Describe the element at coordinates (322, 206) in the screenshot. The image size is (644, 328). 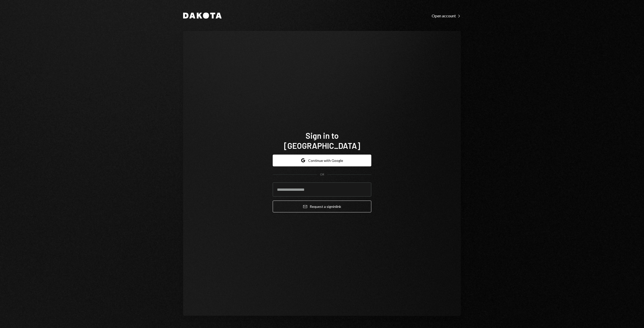
I see `button: Request a signinlink` at that location.